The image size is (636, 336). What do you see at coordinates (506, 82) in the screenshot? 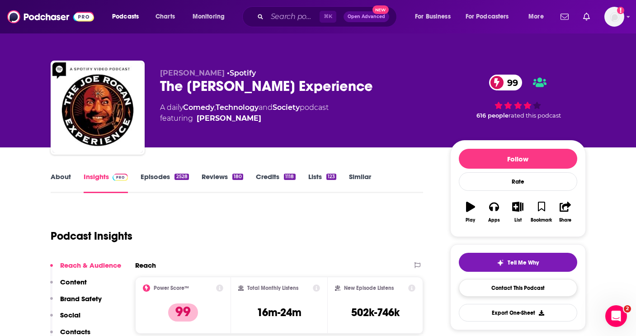
I see `a: 99` at bounding box center [506, 82].